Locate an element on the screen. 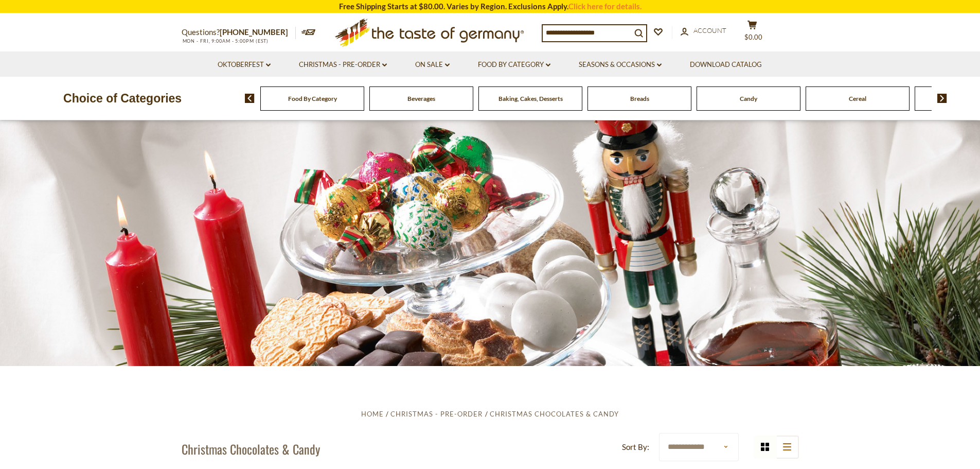 This screenshot has width=980, height=469. a: Cereal is located at coordinates (858, 98).